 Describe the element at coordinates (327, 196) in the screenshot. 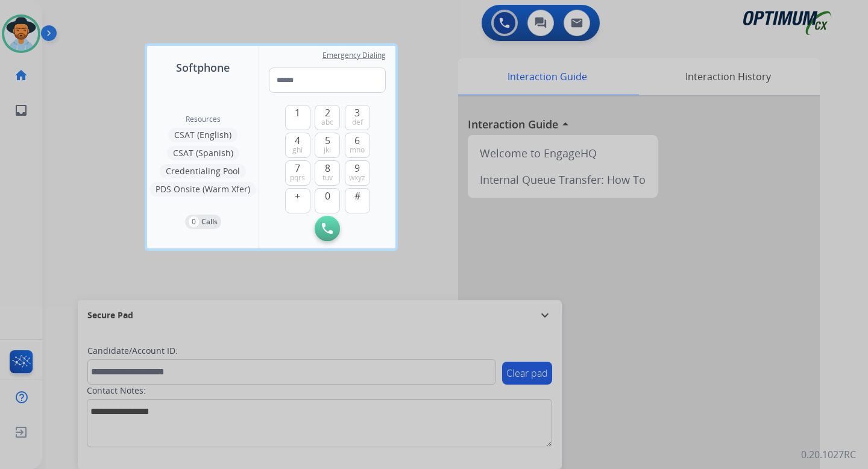

I see `span: 0` at that location.